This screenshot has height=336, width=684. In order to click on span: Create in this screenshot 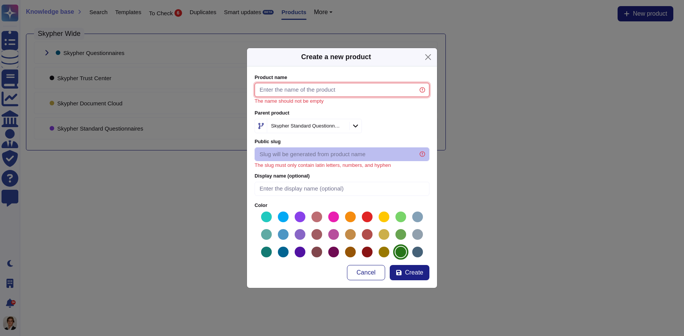, I will do `click(414, 272)`.